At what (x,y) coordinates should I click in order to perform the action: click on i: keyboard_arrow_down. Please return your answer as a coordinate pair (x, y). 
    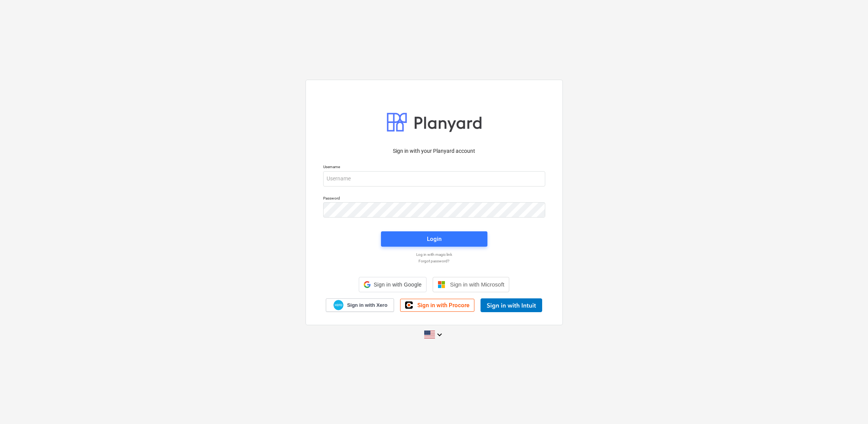
    Looking at the image, I should click on (439, 335).